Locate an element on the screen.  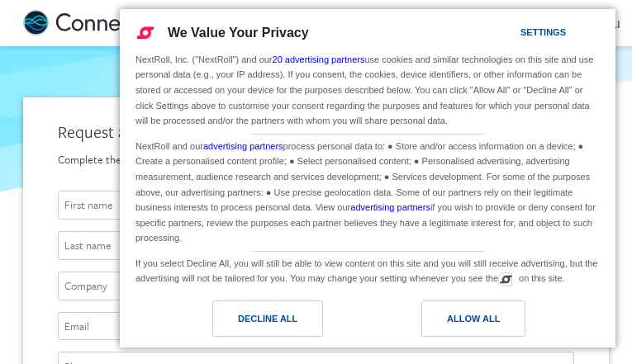
span: We Value Your Privacy is located at coordinates (238, 32).